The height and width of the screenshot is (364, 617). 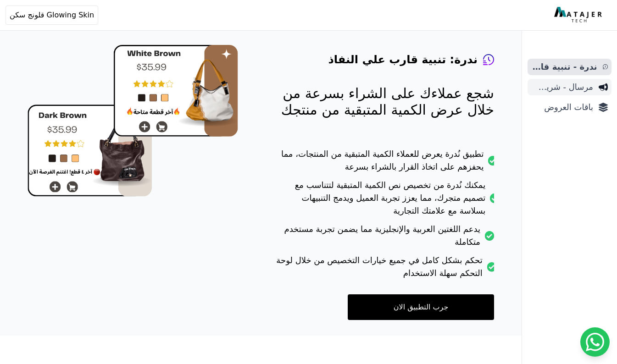 I want to click on span: ندرة - تنبية قارب علي النفاذ, so click(x=565, y=67).